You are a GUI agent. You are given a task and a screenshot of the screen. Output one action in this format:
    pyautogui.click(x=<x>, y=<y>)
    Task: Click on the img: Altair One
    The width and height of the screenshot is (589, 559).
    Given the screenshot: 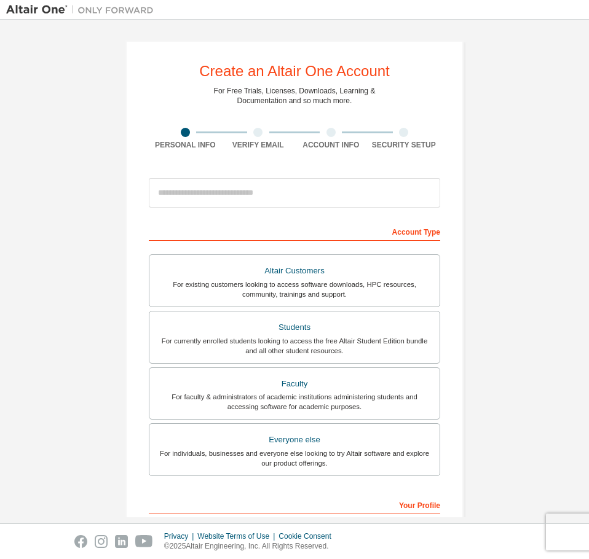 What is the action you would take?
    pyautogui.click(x=83, y=10)
    